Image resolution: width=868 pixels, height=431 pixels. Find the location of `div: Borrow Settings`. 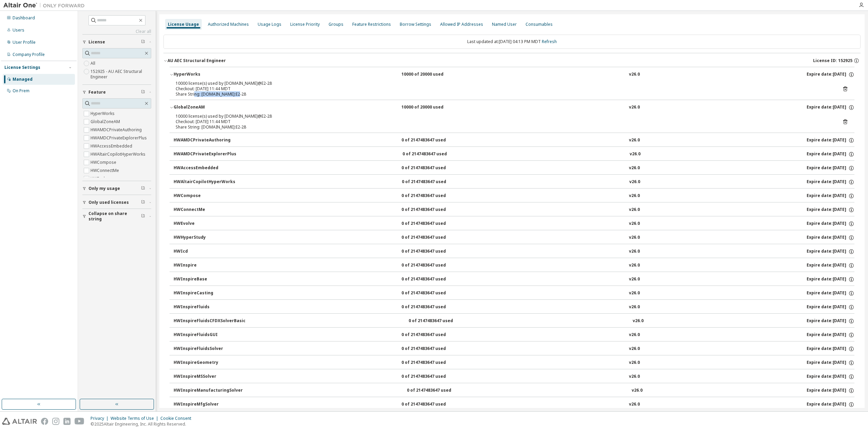

div: Borrow Settings is located at coordinates (415, 24).